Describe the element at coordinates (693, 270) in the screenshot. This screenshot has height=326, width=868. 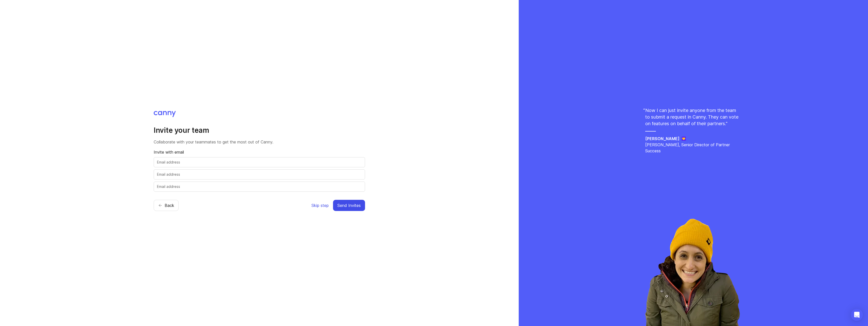
I see `img: rachel-ec36006e32d921eccbc7237da87631ad.webp` at that location.